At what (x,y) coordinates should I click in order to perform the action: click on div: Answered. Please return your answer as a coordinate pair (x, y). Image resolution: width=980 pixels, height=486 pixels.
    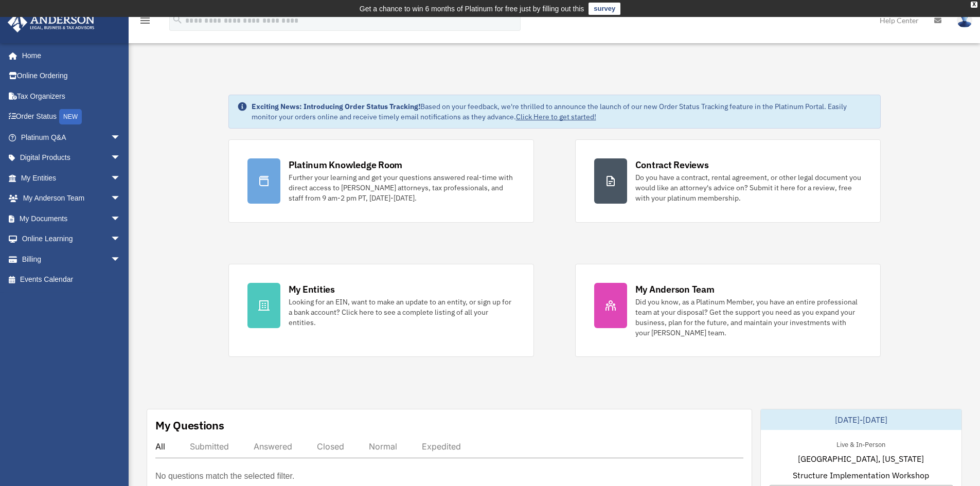
    Looking at the image, I should click on (272, 446).